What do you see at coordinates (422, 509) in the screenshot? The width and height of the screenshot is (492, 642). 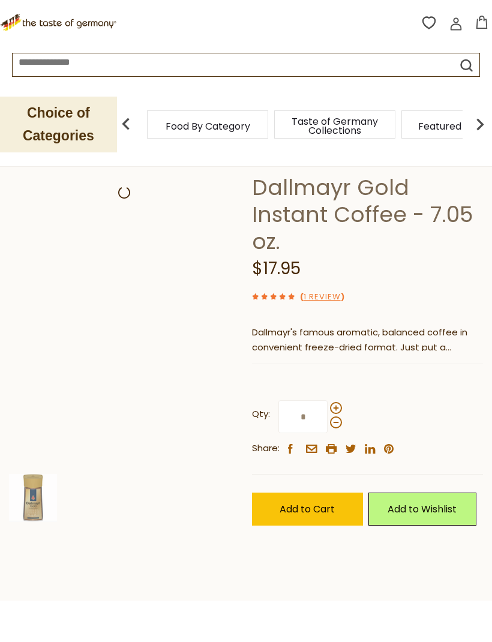 I see `a: Add to Wishlist` at bounding box center [422, 509].